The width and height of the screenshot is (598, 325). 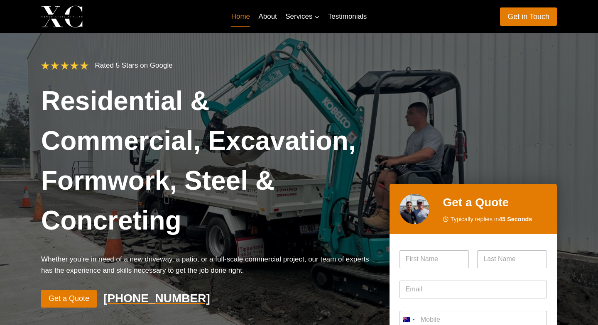 What do you see at coordinates (69, 299) in the screenshot?
I see `span: Get a Quote` at bounding box center [69, 299].